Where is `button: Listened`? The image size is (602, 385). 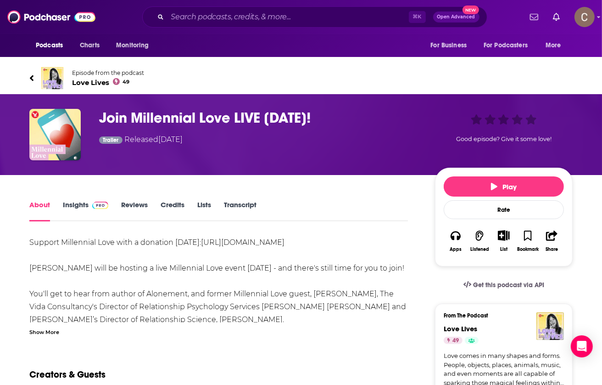 button: Listened is located at coordinates (480, 240).